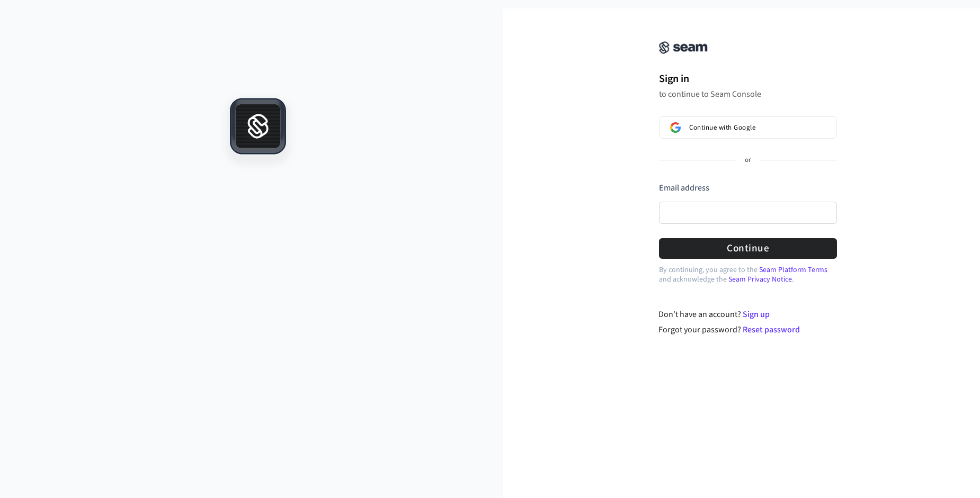 The height and width of the screenshot is (498, 980). I want to click on button: Continue, so click(748, 248).